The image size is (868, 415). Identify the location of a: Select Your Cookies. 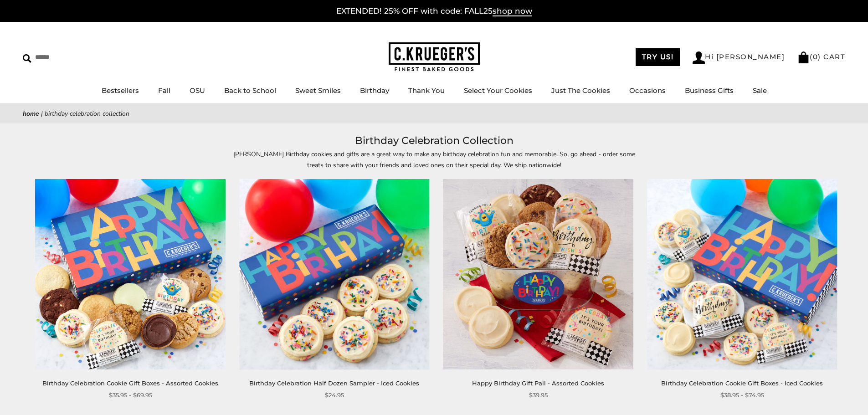
(498, 90).